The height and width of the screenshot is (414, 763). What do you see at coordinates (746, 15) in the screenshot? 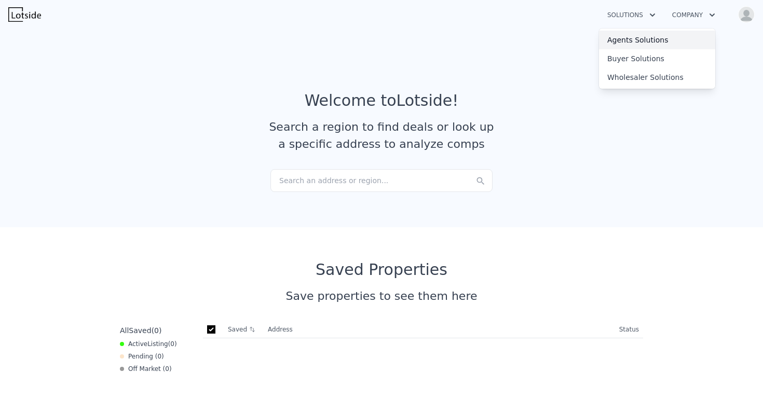
I see `img: avatar` at bounding box center [746, 15].